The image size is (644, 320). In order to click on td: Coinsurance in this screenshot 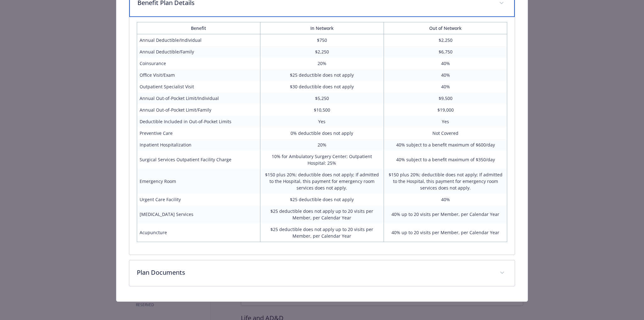, I will do `click(198, 63)`.